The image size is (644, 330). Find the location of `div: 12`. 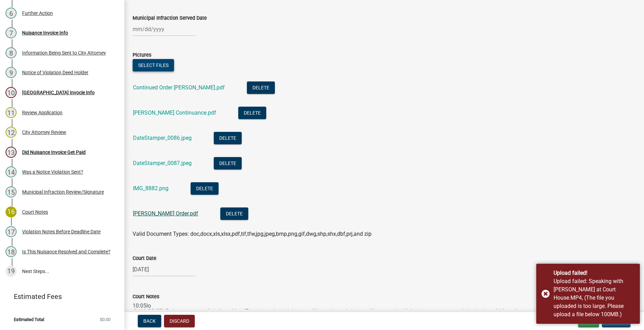

div: 12 is located at coordinates (11, 132).